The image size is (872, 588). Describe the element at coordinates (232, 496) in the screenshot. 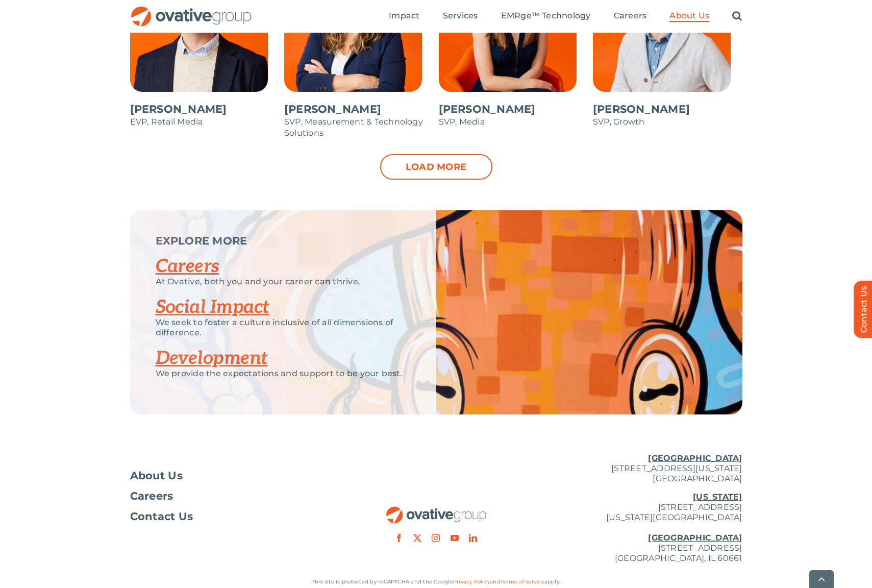

I see `nav: Footer Menu` at that location.